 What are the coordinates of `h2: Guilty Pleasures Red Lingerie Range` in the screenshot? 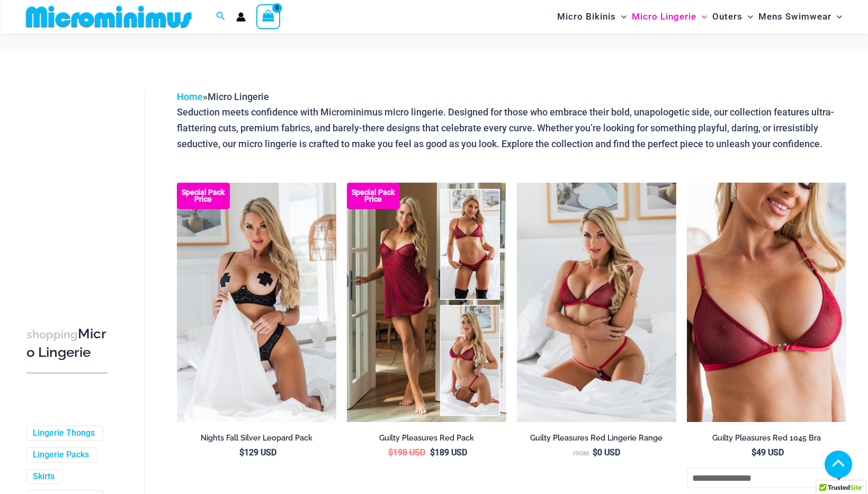 It's located at (596, 439).